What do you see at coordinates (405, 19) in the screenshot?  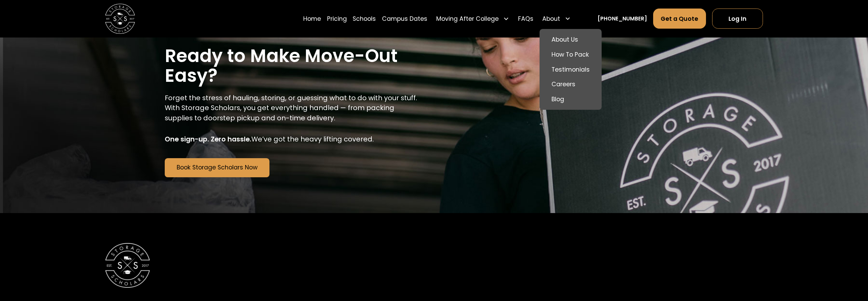 I see `a: Campus Dates` at bounding box center [405, 19].